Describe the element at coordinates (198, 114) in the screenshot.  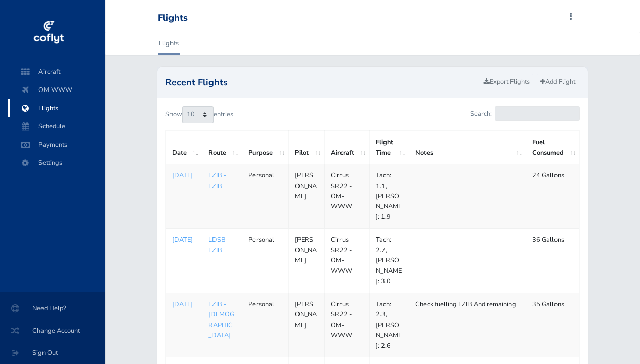
I see `select: Showentries` at that location.